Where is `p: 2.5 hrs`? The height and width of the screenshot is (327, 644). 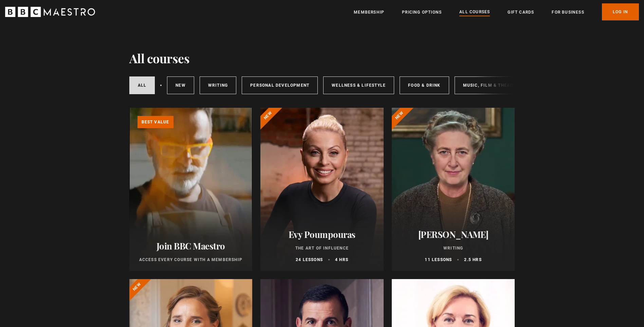
p: 2.5 hrs is located at coordinates (472, 260).